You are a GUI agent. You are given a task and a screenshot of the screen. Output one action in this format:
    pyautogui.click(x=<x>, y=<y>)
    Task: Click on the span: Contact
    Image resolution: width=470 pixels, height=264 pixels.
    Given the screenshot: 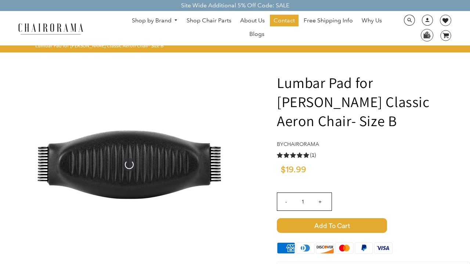 What is the action you would take?
    pyautogui.click(x=284, y=21)
    